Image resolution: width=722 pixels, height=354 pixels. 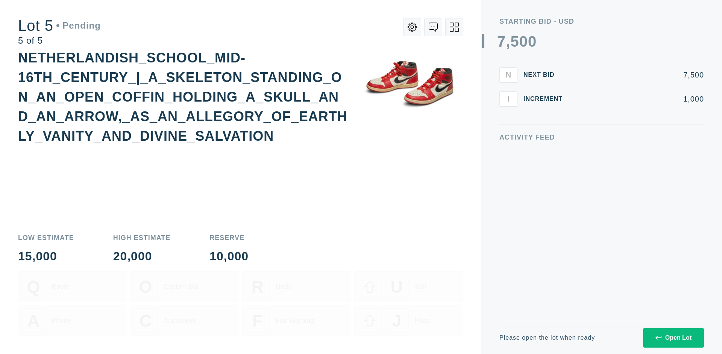 What do you see at coordinates (229, 256) in the screenshot?
I see `div: 10,000` at bounding box center [229, 256].